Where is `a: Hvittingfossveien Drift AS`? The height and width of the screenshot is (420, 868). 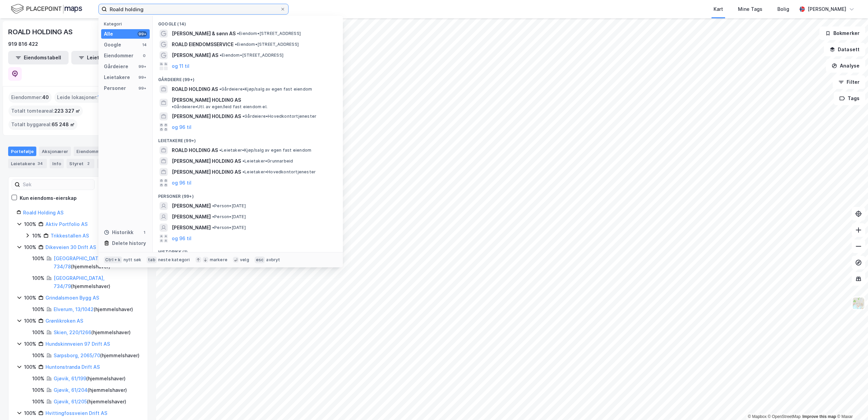
a: Hvittingfossveien Drift AS is located at coordinates (76, 413).